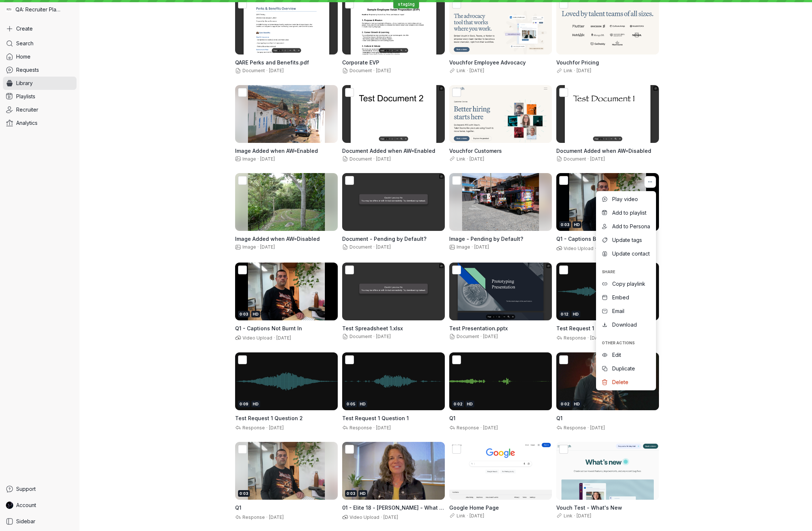  Describe the element at coordinates (372, 328) in the screenshot. I see `span: Test Spreadsheet 1.xlsx` at that location.